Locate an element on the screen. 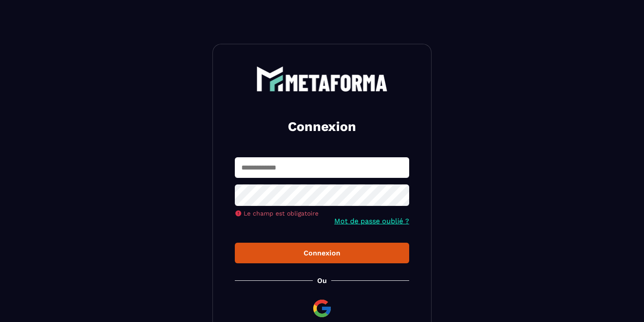 Image resolution: width=644 pixels, height=322 pixels. a: logo is located at coordinates (322, 79).